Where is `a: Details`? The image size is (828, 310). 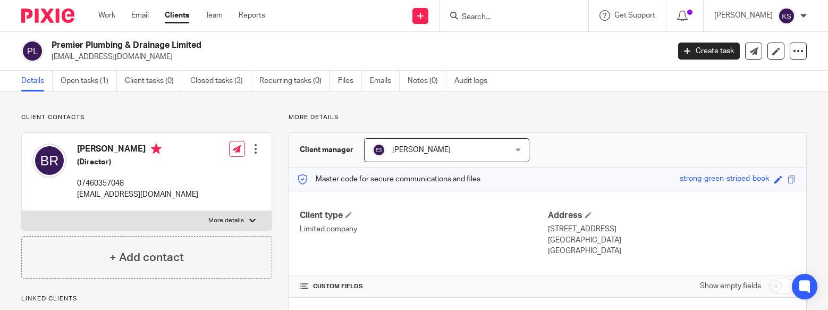 a: Details is located at coordinates (37, 81).